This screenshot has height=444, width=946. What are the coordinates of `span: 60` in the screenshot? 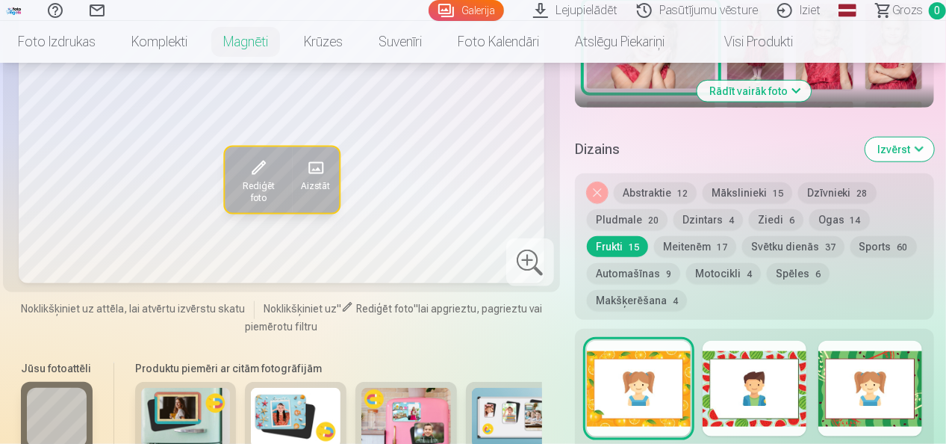 It's located at (903, 247).